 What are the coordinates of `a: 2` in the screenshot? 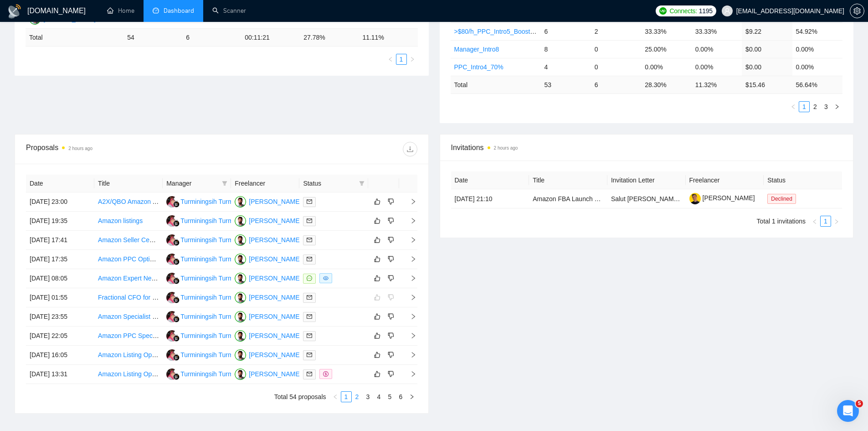 It's located at (357, 397).